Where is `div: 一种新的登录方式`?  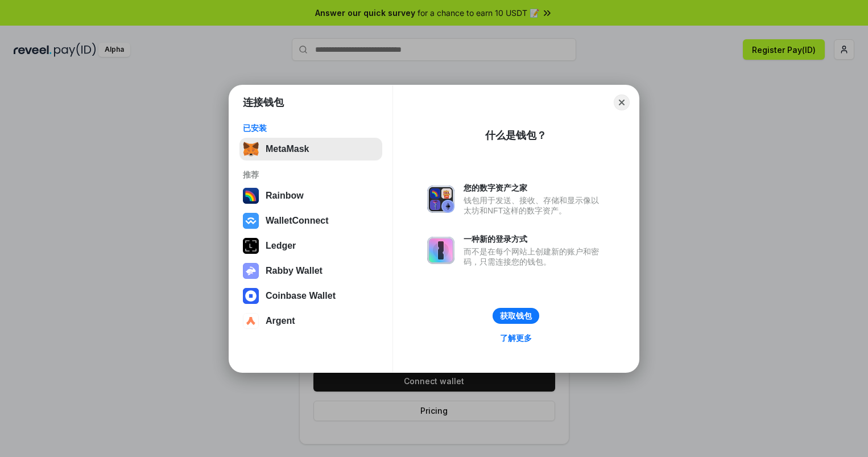
div: 一种新的登录方式 is located at coordinates (534, 239).